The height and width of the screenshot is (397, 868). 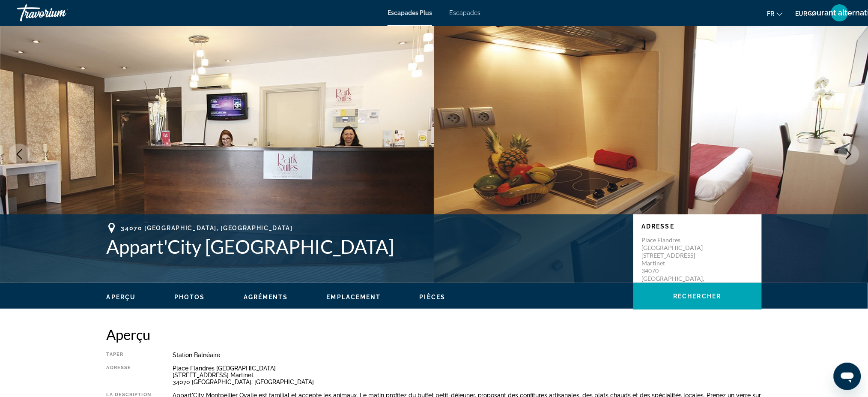 I want to click on button: Next image, so click(x=849, y=154).